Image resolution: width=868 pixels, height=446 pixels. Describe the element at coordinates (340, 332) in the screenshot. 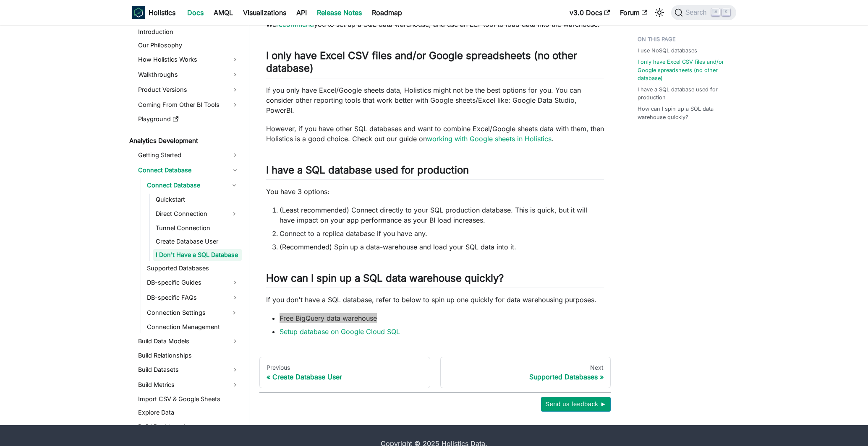

I see `a: Setup database on Google Cloud SQL` at that location.